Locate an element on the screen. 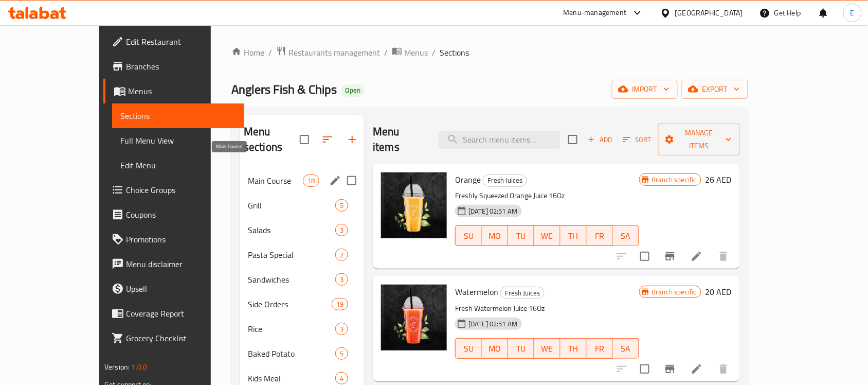  button: import is located at coordinates (645, 89).